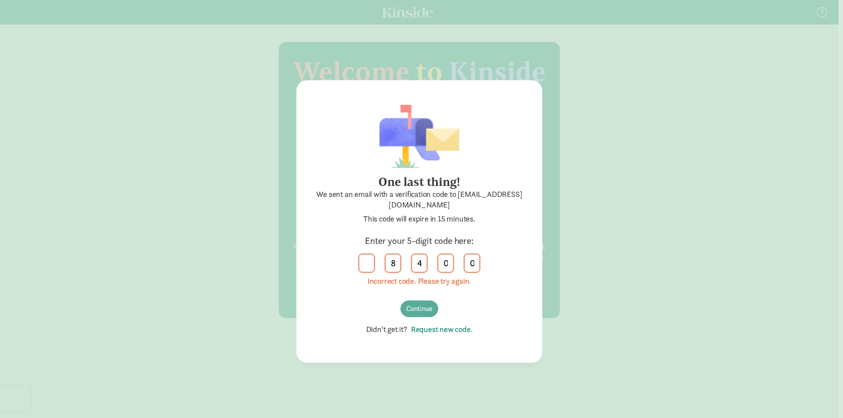 The width and height of the screenshot is (843, 418). What do you see at coordinates (419, 330) in the screenshot?
I see `p: Didn't get it?` at bounding box center [419, 330].